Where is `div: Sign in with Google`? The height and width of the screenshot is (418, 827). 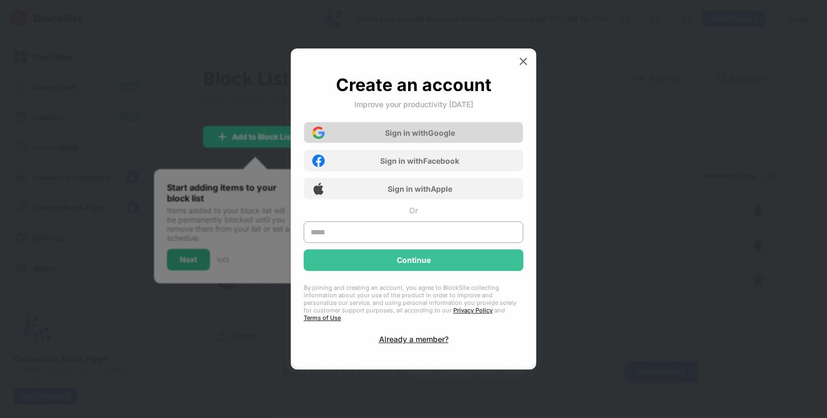
div: Sign in with Google is located at coordinates (420, 132).